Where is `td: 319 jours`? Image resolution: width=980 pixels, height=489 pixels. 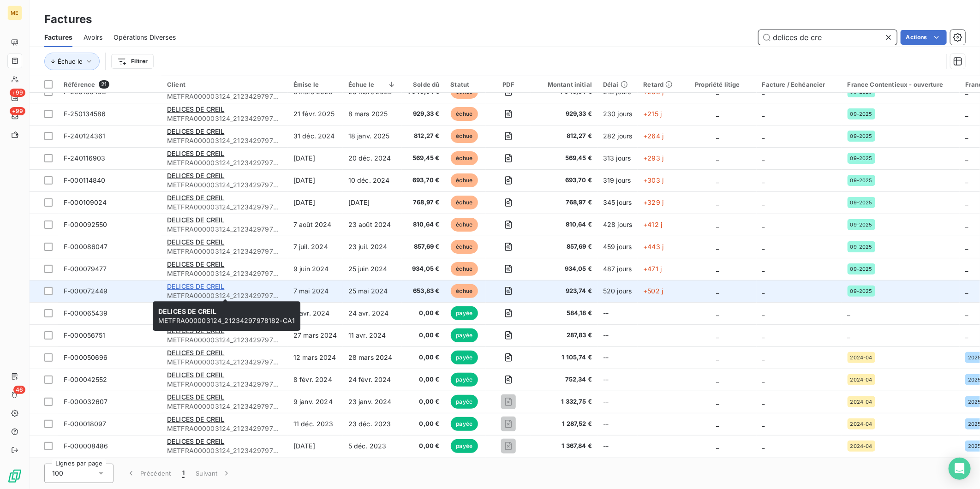 td: 319 jours is located at coordinates (617, 180).